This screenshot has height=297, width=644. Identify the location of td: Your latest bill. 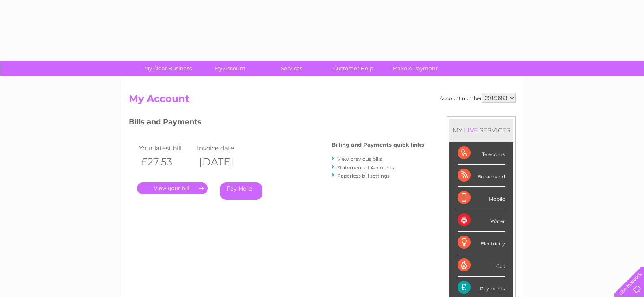
(166, 148).